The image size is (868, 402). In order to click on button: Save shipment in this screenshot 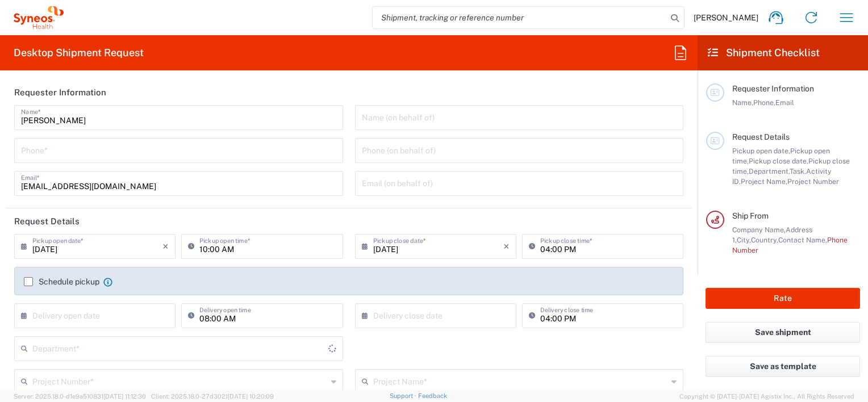, I will do `click(782, 332)`.